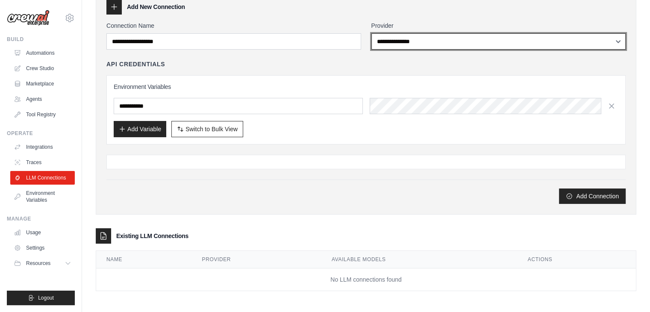 This screenshot has width=650, height=312. I want to click on td: No LLM connections found, so click(366, 279).